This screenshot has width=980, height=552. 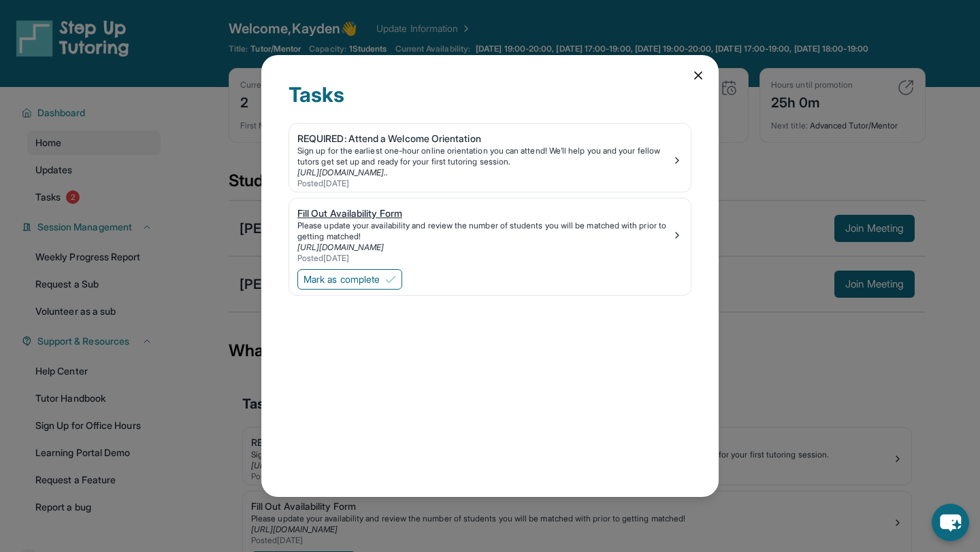 What do you see at coordinates (484, 139) in the screenshot?
I see `div: REQUIRED: Attend a Welcome Orientation` at bounding box center [484, 139].